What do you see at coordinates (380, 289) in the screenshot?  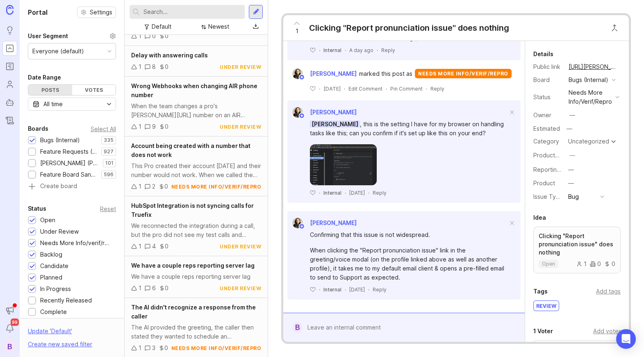 I see `div: Reply` at bounding box center [380, 289].